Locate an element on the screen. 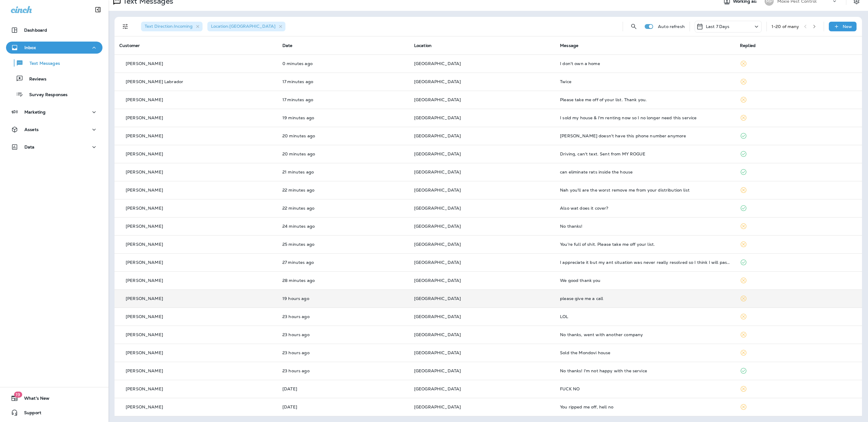  p: Sep 18, 2025 11:12 AM is located at coordinates (343, 371).